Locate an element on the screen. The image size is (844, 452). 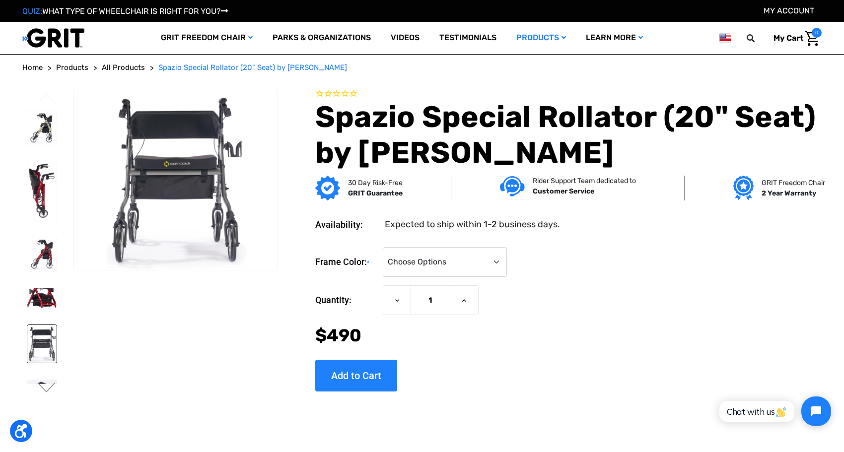
label: Frame Color: is located at coordinates (346, 262).